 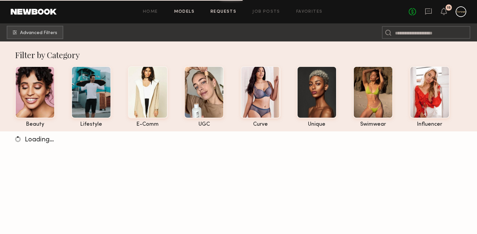 I want to click on span: Loading…, so click(x=39, y=140).